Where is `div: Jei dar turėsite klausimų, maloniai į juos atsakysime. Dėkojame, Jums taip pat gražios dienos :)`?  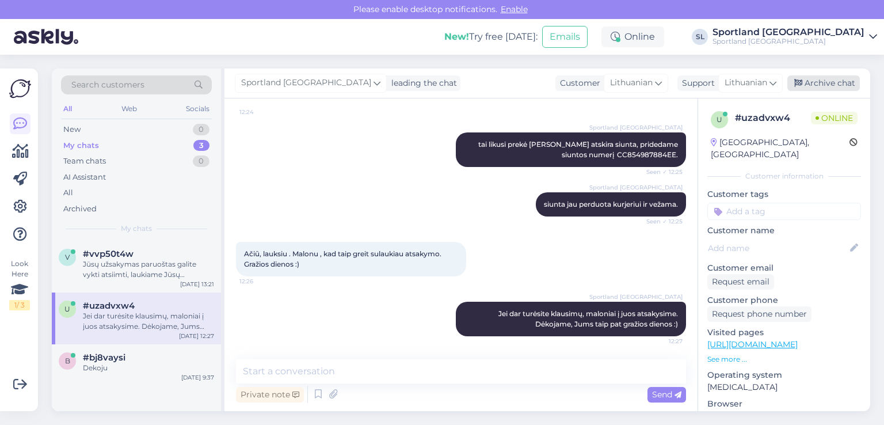 div: Jei dar turėsite klausimų, maloniai į juos atsakysime. Dėkojame, Jums taip pat gražios dienos :) is located at coordinates (149, 321).